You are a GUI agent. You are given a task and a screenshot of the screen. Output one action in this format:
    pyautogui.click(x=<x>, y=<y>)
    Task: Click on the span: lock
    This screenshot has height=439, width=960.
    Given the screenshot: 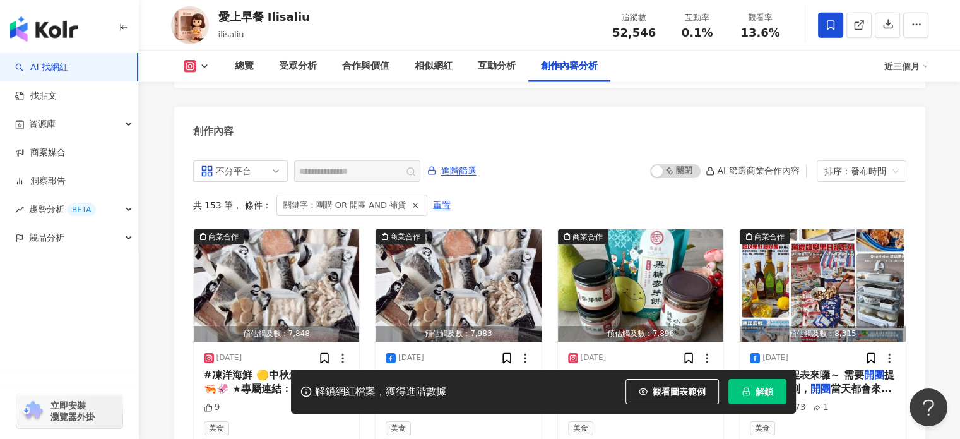 What is the action you would take?
    pyautogui.click(x=746, y=391)
    